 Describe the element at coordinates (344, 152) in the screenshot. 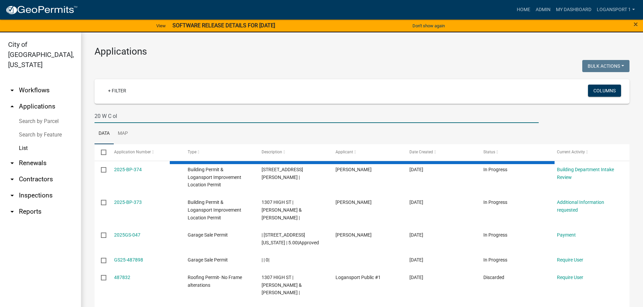

I see `span: Applicant` at that location.